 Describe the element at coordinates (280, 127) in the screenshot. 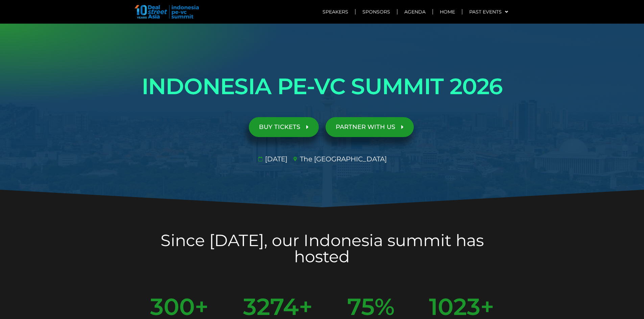

I see `span: BUY TICKETS` at that location.